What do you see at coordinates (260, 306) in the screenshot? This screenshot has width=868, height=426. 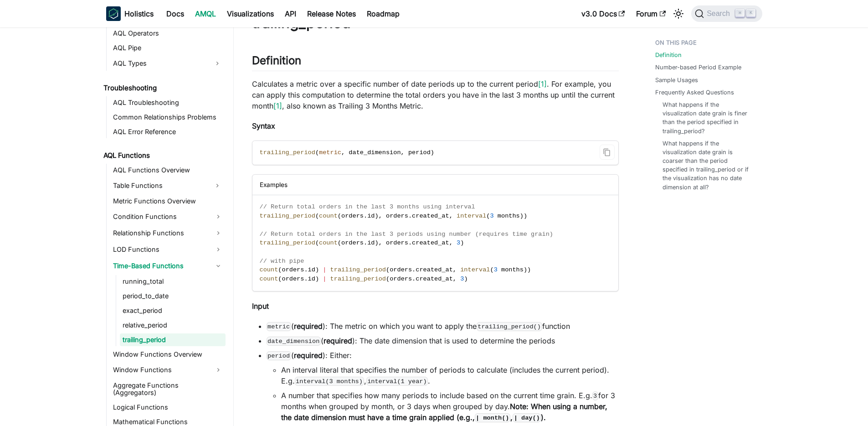 I see `strong: Input` at bounding box center [260, 306].